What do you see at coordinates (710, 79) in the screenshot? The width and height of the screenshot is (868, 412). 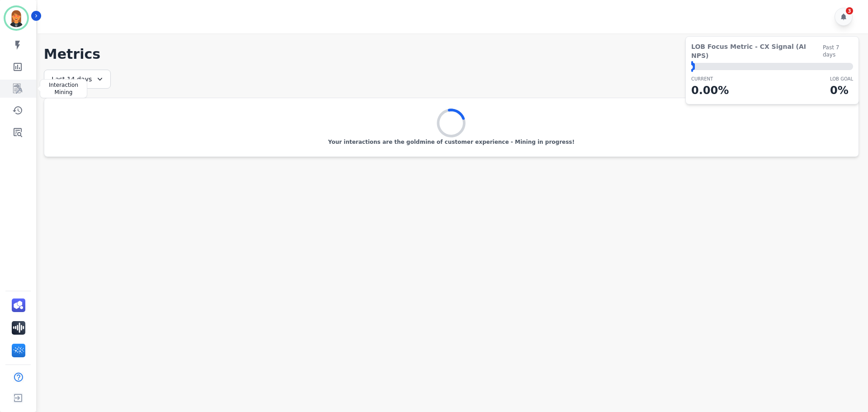 I see `p: CURRENT` at bounding box center [710, 79].